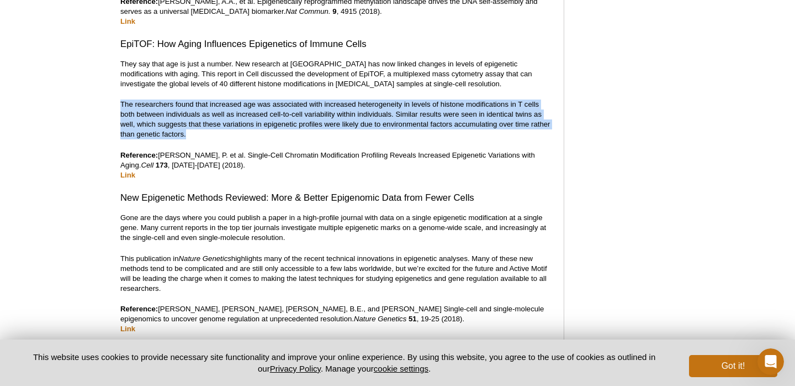  I want to click on em: Nat Commun., so click(308, 11).